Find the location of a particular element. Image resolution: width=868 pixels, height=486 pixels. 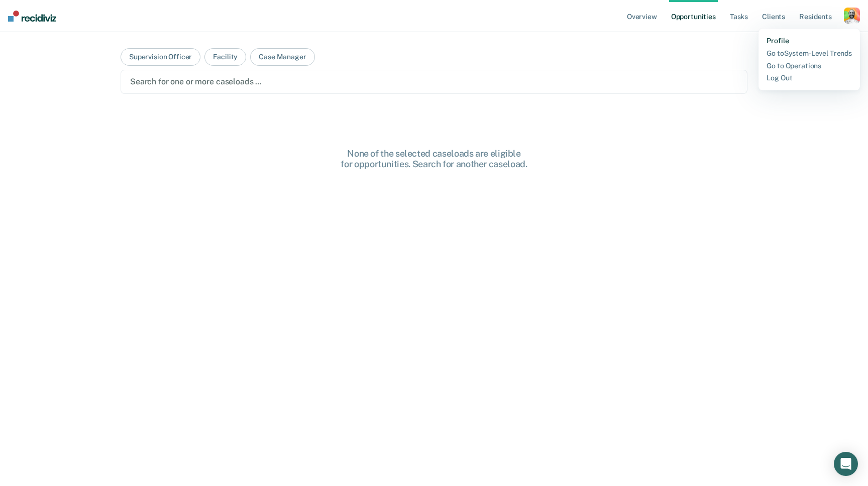

a: Go to Operations is located at coordinates (809, 66).